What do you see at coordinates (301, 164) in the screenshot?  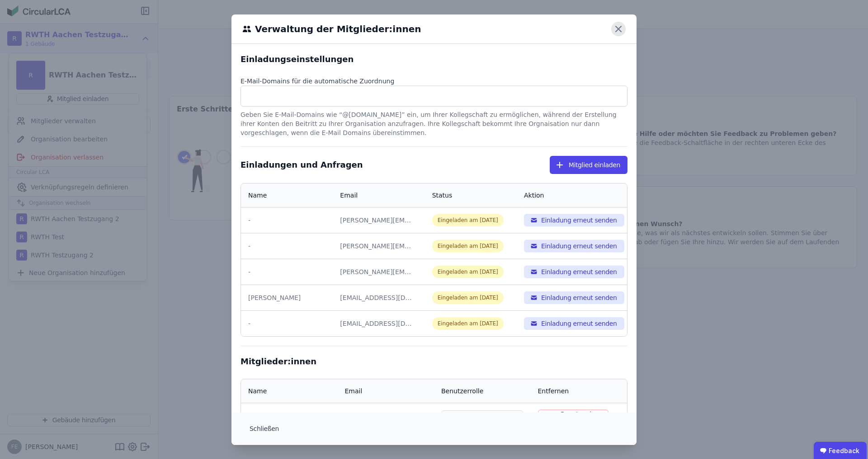 I see `div: Einladungen und Anfragen` at bounding box center [301, 164].